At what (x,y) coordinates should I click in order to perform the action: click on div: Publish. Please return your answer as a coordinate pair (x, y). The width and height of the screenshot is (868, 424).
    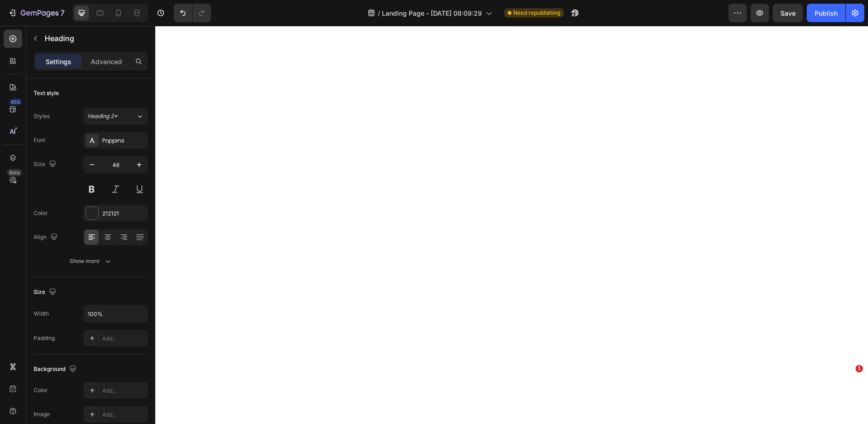
    Looking at the image, I should click on (826, 13).